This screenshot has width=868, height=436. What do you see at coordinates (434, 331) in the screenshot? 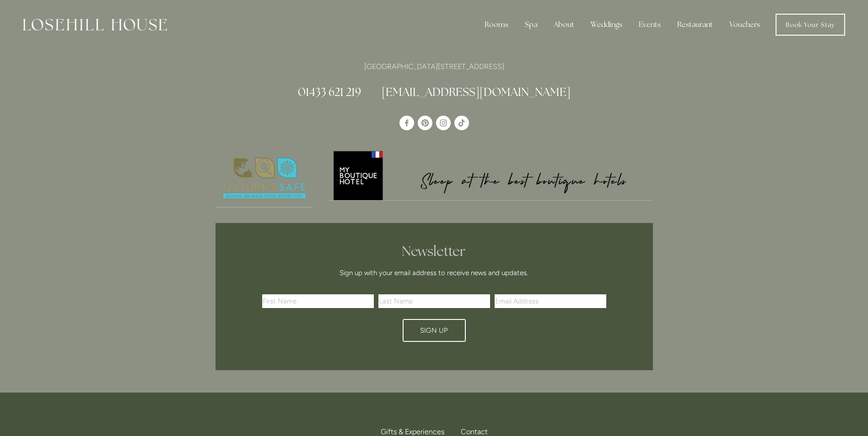
I see `button: Sign Up` at bounding box center [434, 331].